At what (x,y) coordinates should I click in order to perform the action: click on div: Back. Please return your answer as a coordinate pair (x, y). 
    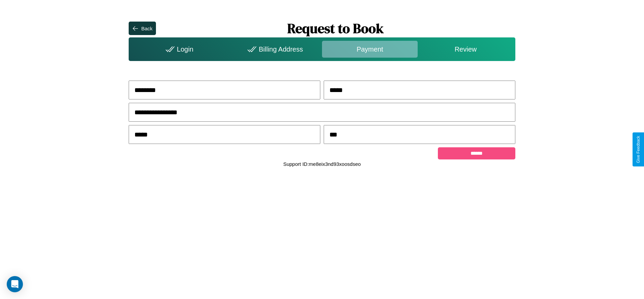
    Looking at the image, I should click on (146, 28).